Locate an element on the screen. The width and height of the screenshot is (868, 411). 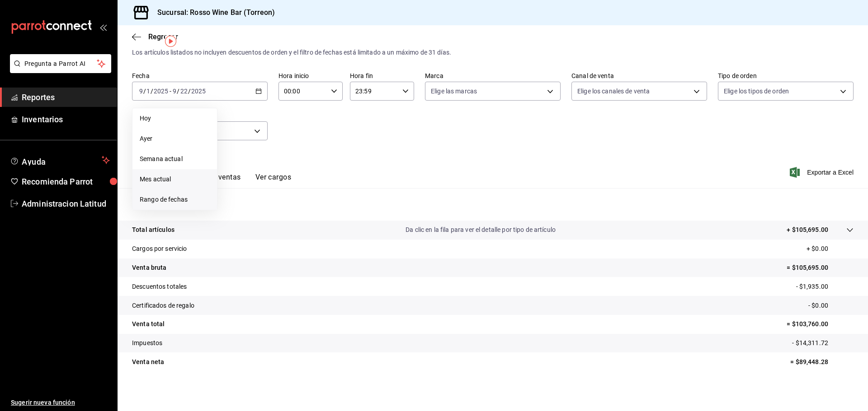
span: Elige los tipos de orden is located at coordinates (756, 91).